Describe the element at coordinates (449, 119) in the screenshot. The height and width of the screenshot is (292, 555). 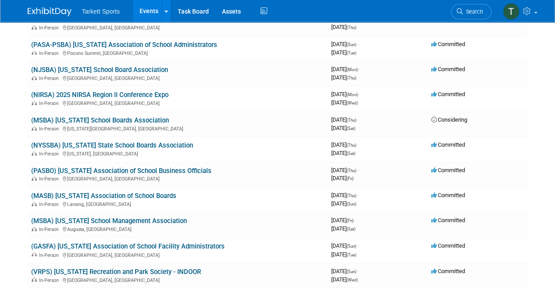
I see `span: Considering` at that location.